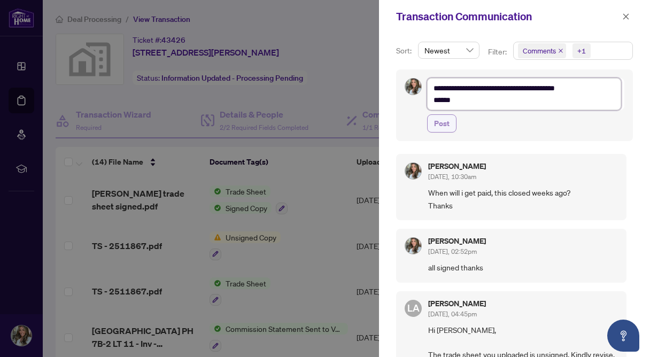 Image resolution: width=650 pixels, height=357 pixels. Describe the element at coordinates (507, 17) in the screenshot. I see `div: Transaction Communication` at that location.